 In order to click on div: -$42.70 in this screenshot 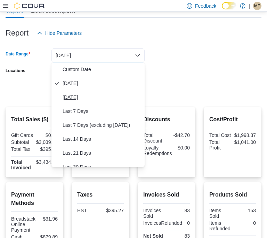, I will do `click(179, 135)`.